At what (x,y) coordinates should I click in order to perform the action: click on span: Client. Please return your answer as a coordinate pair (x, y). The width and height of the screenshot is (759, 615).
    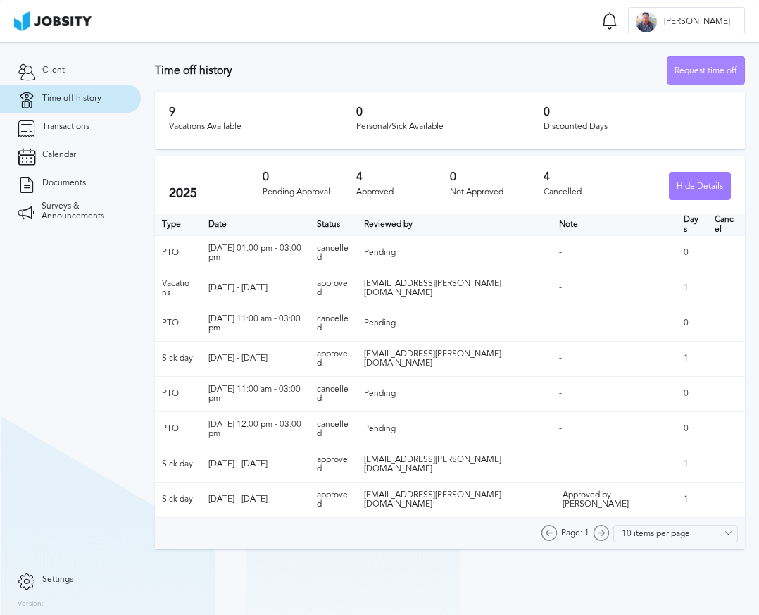
    Looking at the image, I should click on (54, 70).